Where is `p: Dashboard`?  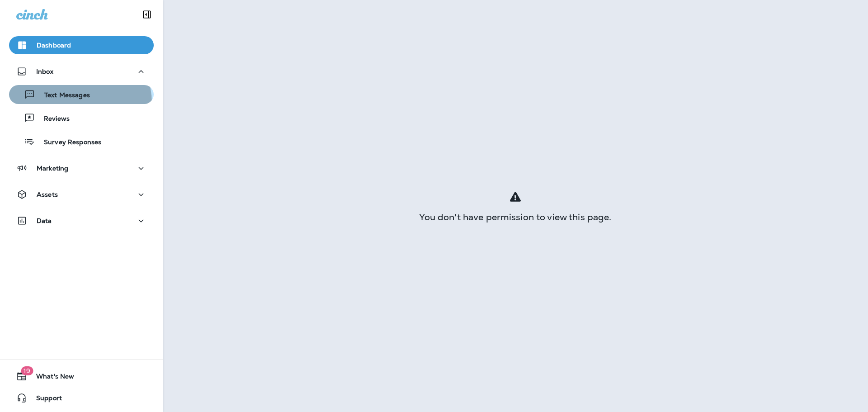
p: Dashboard is located at coordinates (54, 45).